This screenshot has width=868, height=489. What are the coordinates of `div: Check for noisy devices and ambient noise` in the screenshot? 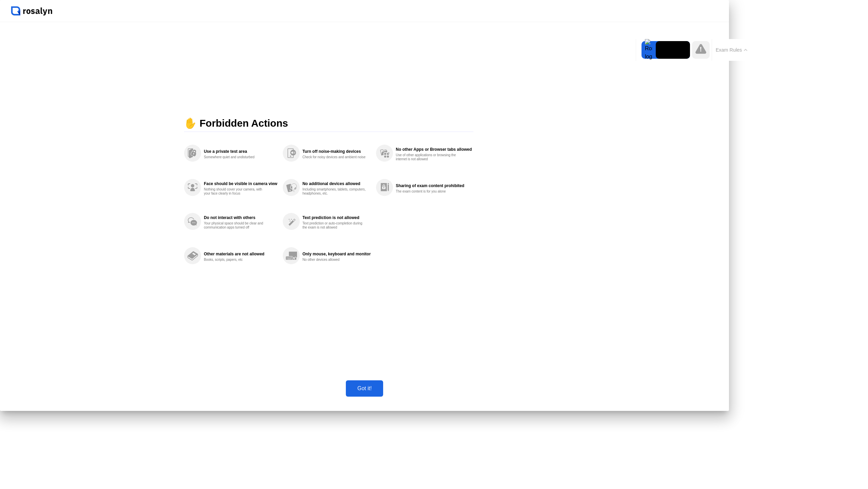 It's located at (334, 157).